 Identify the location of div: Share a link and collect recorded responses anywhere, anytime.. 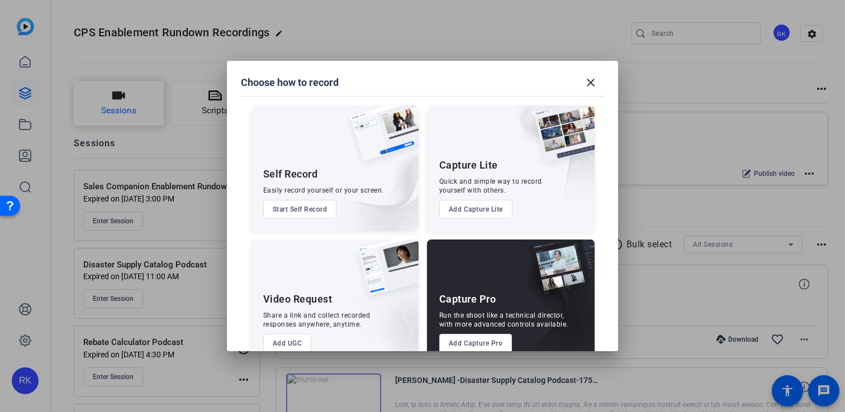
(317, 320).